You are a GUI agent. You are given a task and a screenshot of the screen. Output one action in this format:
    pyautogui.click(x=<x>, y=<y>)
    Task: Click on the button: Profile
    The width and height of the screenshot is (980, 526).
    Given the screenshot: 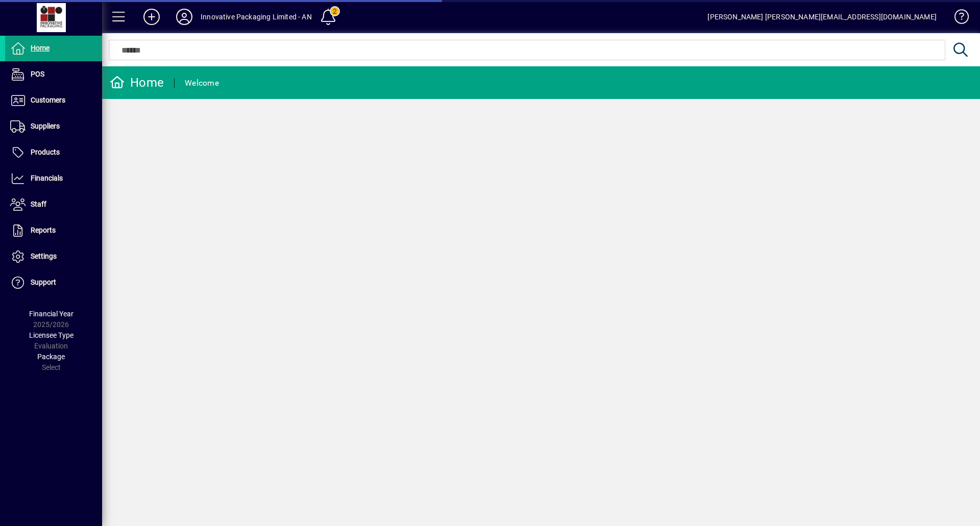 What is the action you would take?
    pyautogui.click(x=185, y=17)
    